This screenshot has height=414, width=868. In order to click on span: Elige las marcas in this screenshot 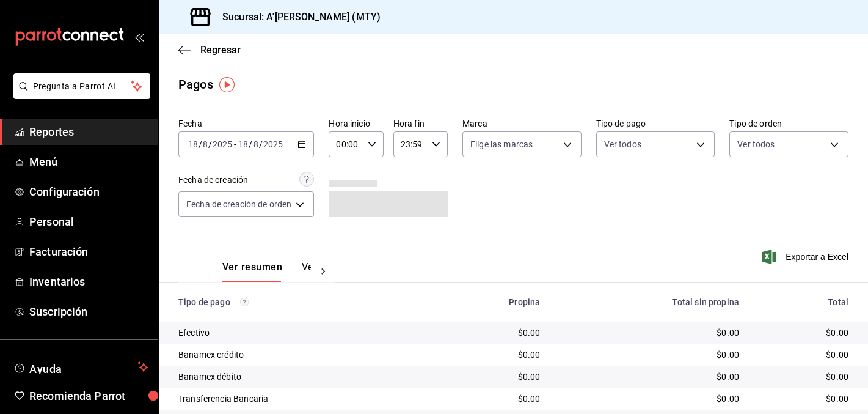, I will do `click(502, 145)`.